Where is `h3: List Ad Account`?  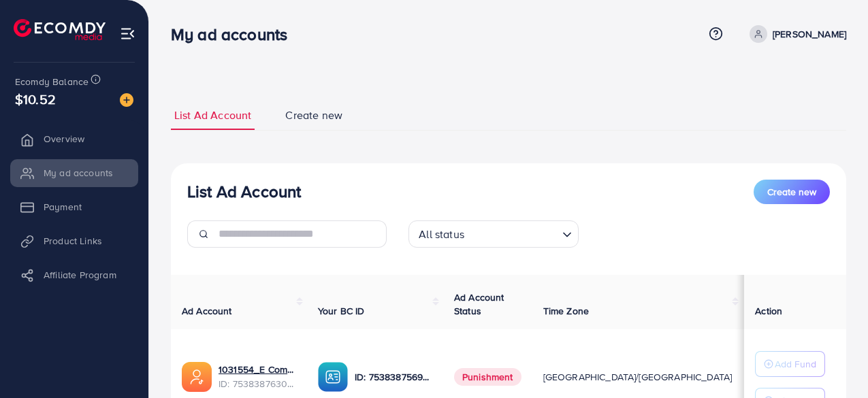
h3: List Ad Account is located at coordinates (244, 191).